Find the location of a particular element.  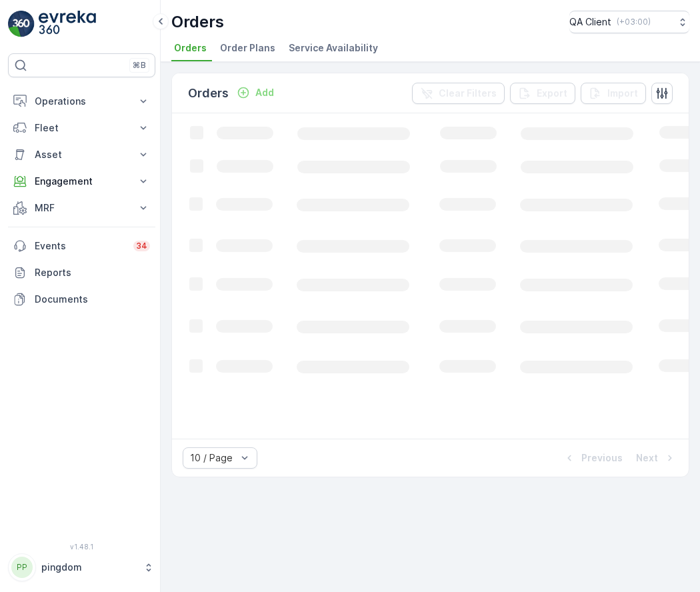

img: logo is located at coordinates (21, 24).